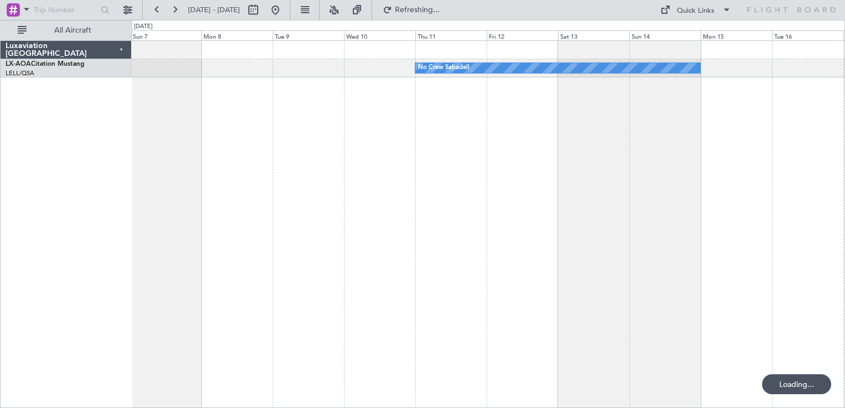  I want to click on button: All Aircraft, so click(66, 30).